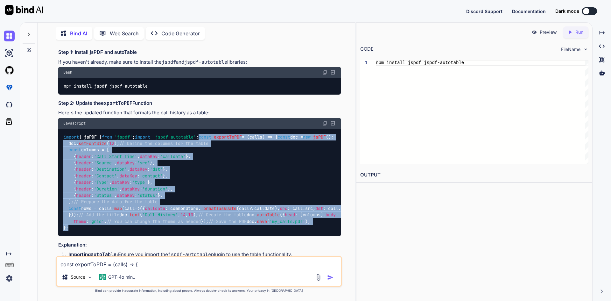 The height and width of the screenshot is (301, 611). What do you see at coordinates (586, 49) in the screenshot?
I see `img: chevron down` at bounding box center [586, 49].